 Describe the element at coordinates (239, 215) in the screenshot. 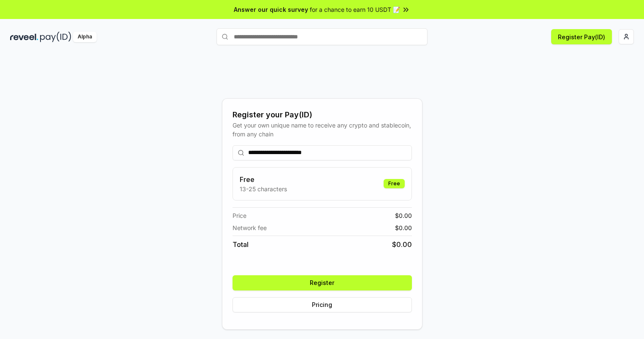

I see `span: Price` at that location.